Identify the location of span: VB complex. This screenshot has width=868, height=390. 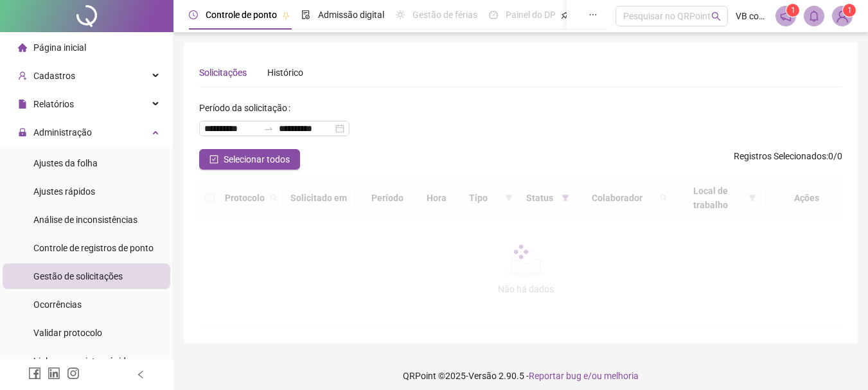
(751, 16).